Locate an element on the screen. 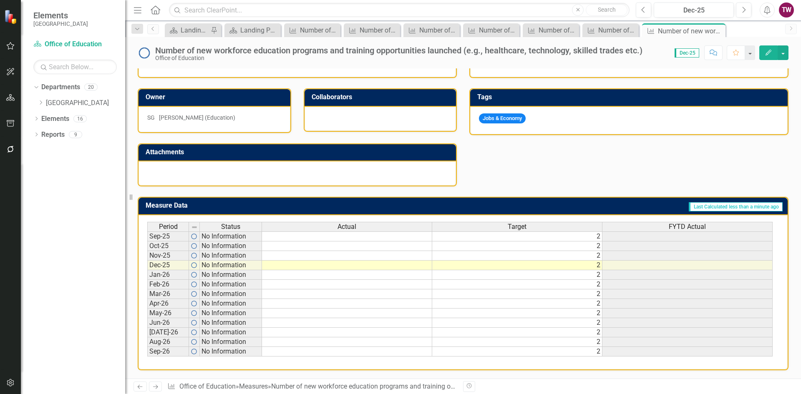 The height and width of the screenshot is (394, 801). h3: Tags is located at coordinates (630, 97).